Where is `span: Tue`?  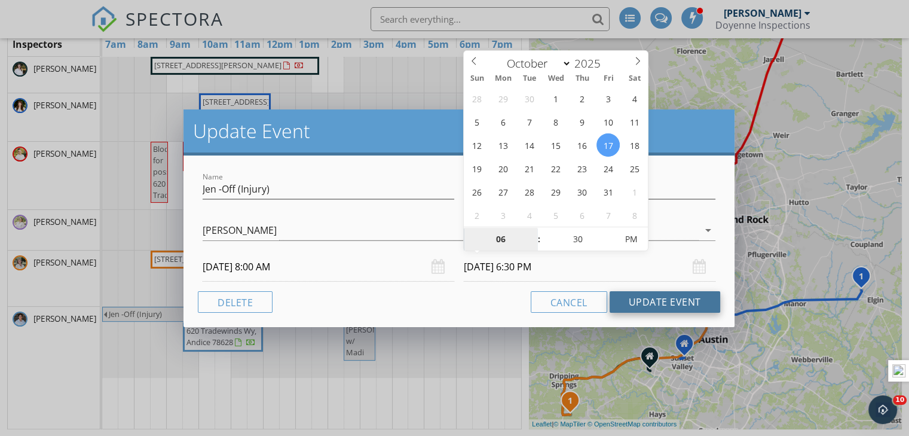 span: Tue is located at coordinates (529, 78).